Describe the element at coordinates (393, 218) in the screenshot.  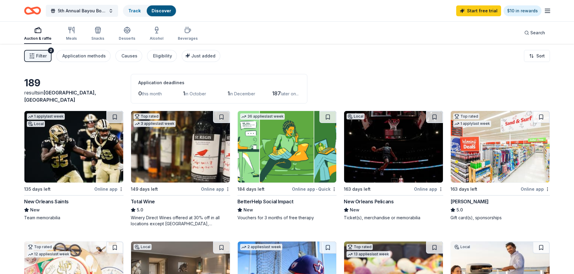
I see `div: Ticket(s), merchandise or memorabilia` at that location.